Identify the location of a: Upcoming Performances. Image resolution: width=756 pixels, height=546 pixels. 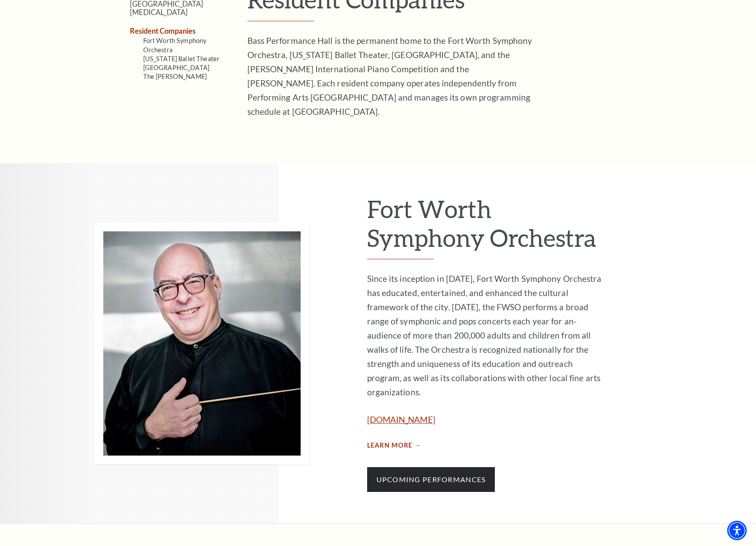
(431, 480).